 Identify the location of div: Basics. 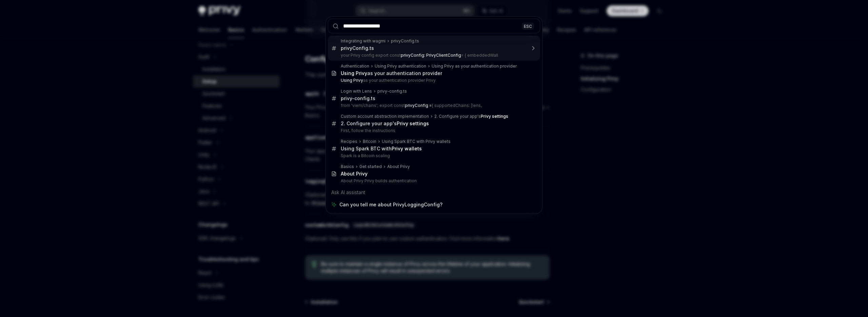
(348, 166).